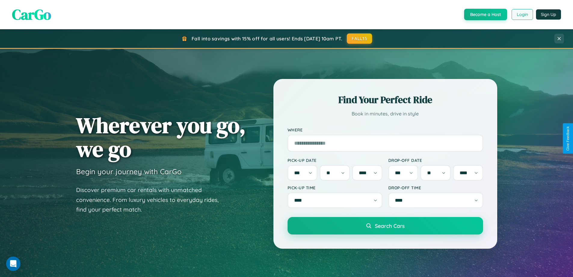 The width and height of the screenshot is (573, 277). Describe the element at coordinates (486, 14) in the screenshot. I see `button: Become a Host` at that location.